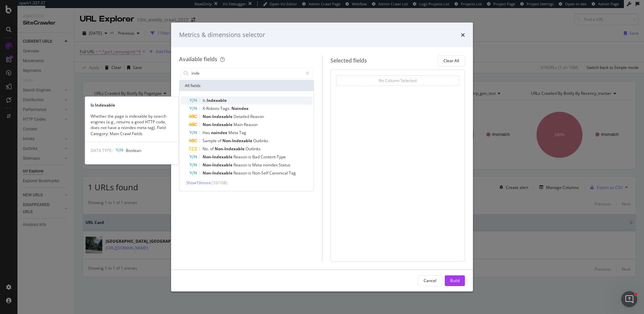 The width and height of the screenshot is (644, 314). What do you see at coordinates (430, 280) in the screenshot?
I see `div: Cancel` at bounding box center [430, 280].